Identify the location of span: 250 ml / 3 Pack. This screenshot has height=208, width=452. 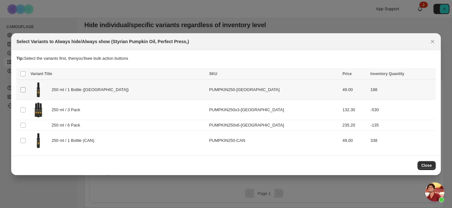
(67, 110).